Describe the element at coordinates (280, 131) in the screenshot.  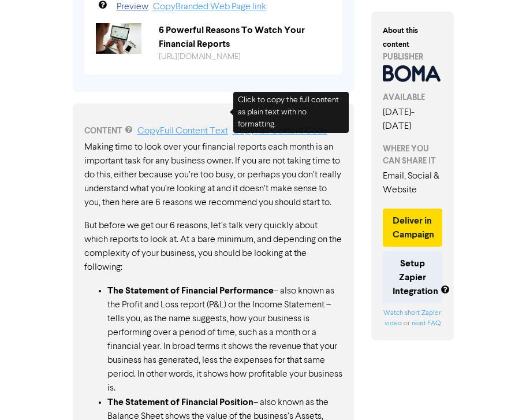
I see `a: Copy Full Content Code` at that location.